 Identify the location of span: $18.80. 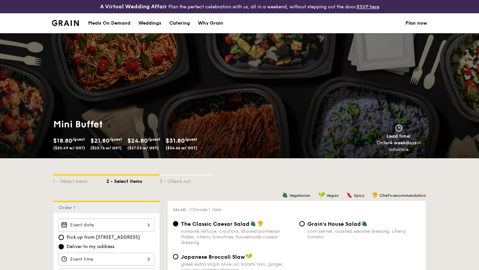
(63, 141).